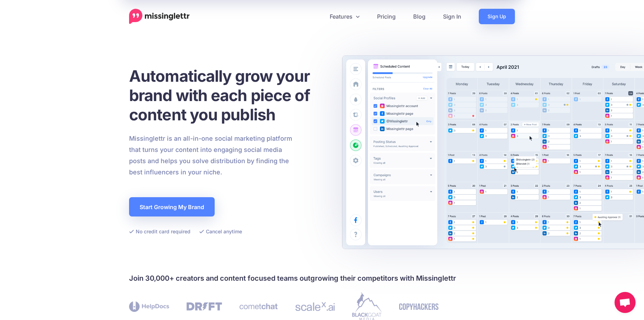 This screenshot has width=644, height=320. Describe the element at coordinates (625, 302) in the screenshot. I see `a: Open chat` at that location.